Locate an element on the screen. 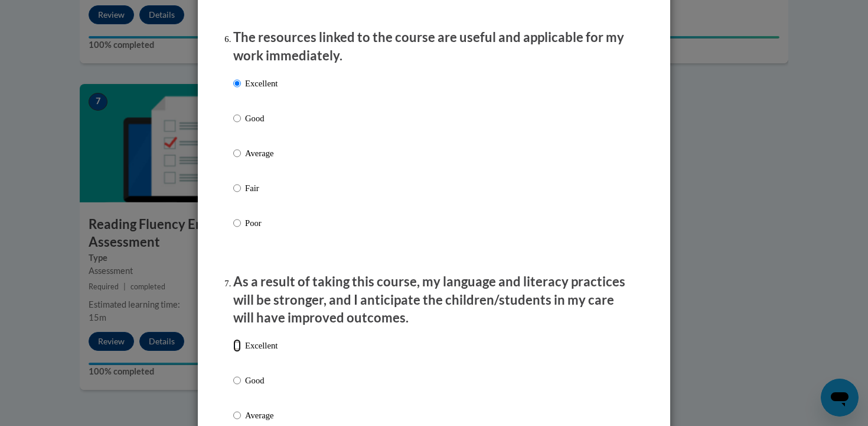 This screenshot has width=868, height=426. p: Fair is located at coordinates (261, 188).